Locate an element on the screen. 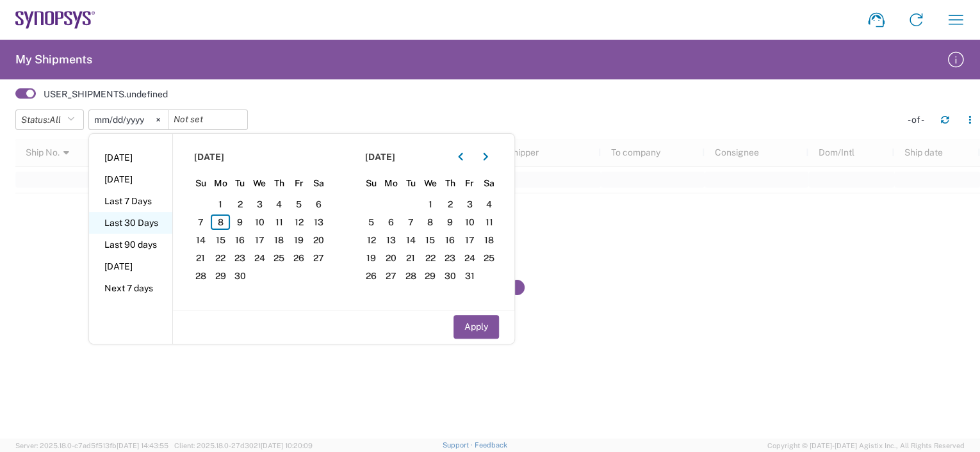 This screenshot has width=980, height=452. div: - of - is located at coordinates (919, 120).